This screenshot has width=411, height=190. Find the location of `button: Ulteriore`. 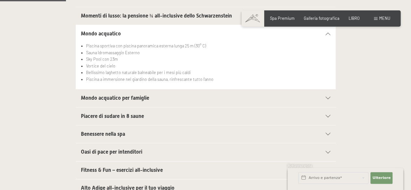

button: Ulteriore is located at coordinates (381, 178).